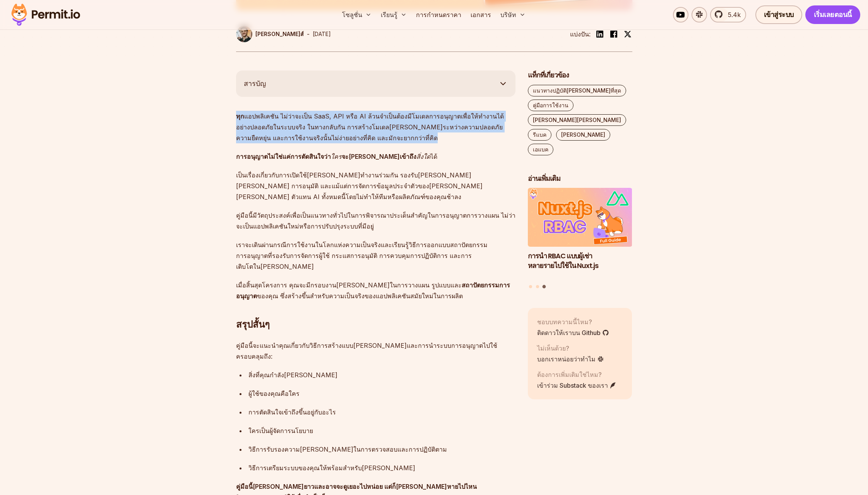 Image resolution: width=868 pixels, height=495 pixels. What do you see at coordinates (833, 15) in the screenshot?
I see `a: เริ่มเลยตอนนี้` at bounding box center [833, 15].